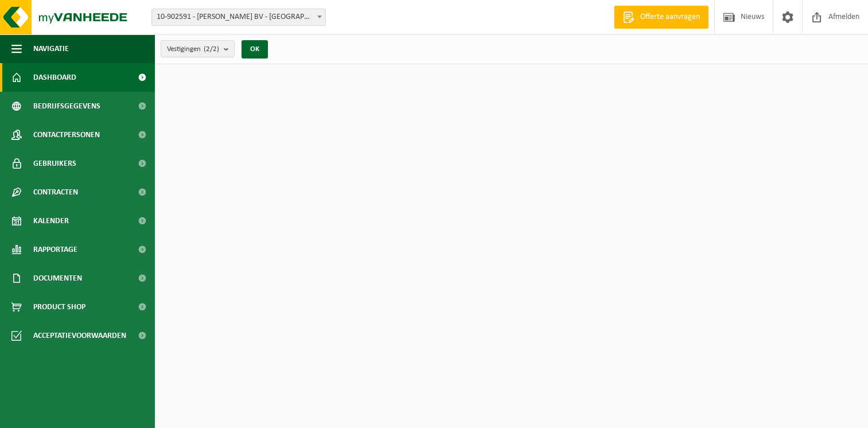  What do you see at coordinates (55, 250) in the screenshot?
I see `span: Rapportage` at bounding box center [55, 250].